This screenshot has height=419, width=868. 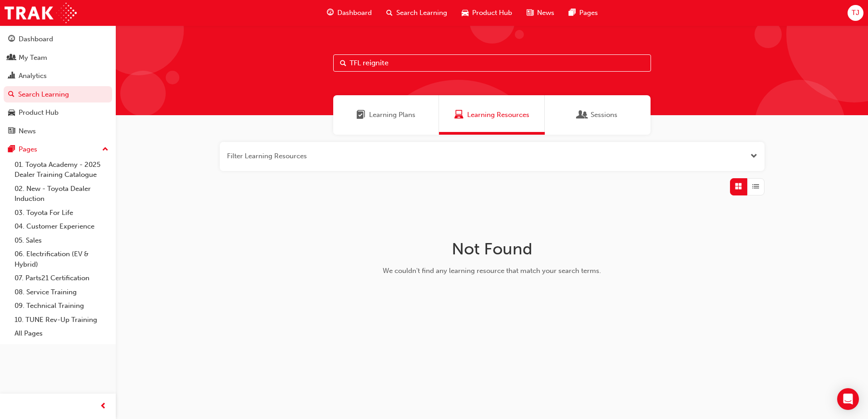 What do you see at coordinates (38, 113) in the screenshot?
I see `div: Product Hub` at bounding box center [38, 113].